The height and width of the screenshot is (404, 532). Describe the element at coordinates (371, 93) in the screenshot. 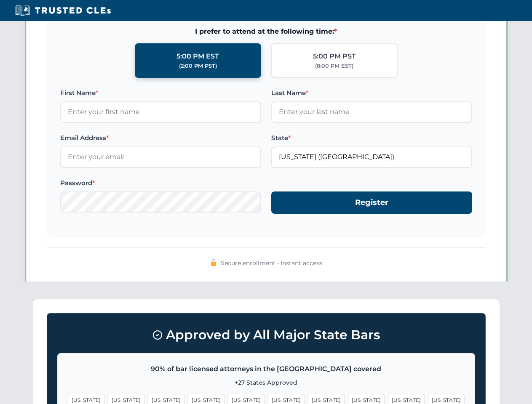

I see `label: Last Name` at that location.